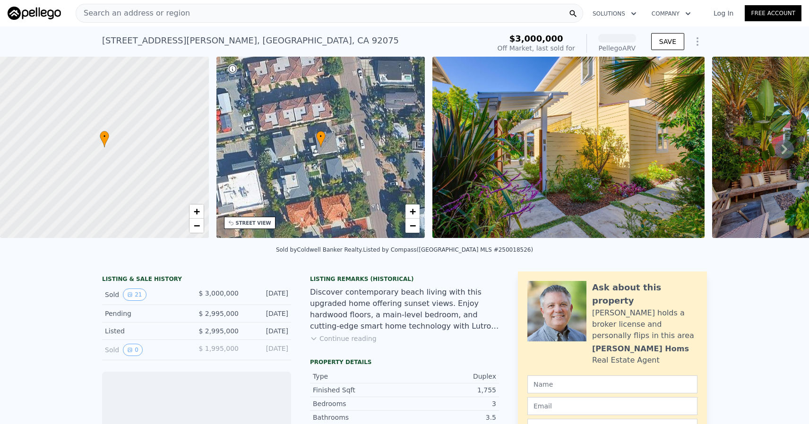 The image size is (809, 424). I want to click on input: Email, so click(613, 407).